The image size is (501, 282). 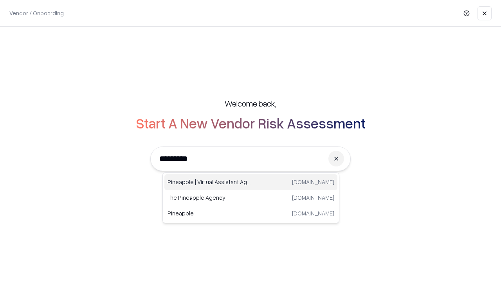 I want to click on p: Pineapple | Virtual Assistant Agency, so click(x=209, y=181).